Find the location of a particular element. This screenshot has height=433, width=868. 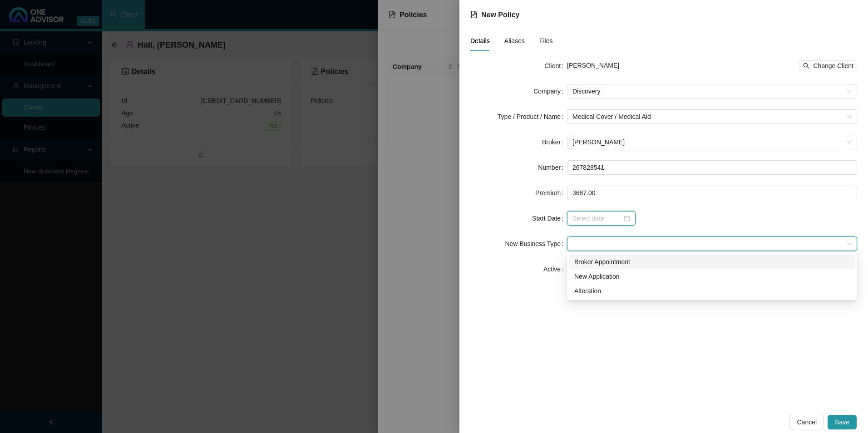

button: Change Client is located at coordinates (828, 66).